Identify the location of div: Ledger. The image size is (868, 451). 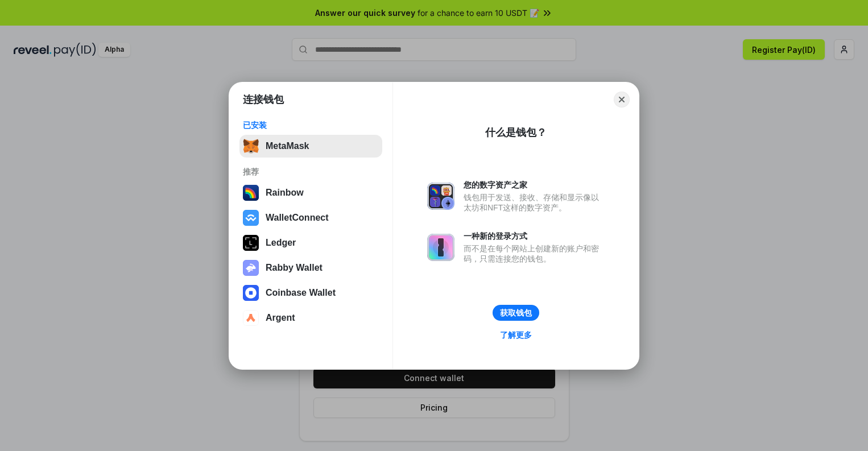
(281, 243).